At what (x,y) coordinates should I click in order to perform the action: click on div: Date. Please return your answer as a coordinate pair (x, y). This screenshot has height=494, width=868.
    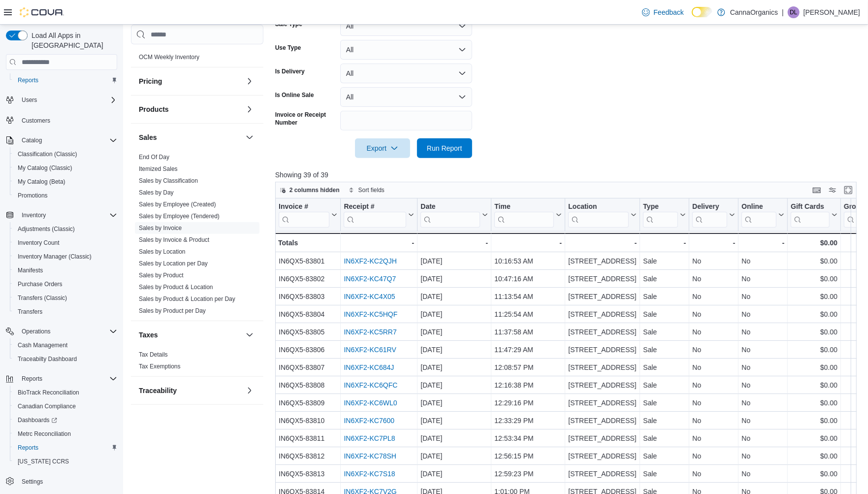
    Looking at the image, I should click on (450, 215).